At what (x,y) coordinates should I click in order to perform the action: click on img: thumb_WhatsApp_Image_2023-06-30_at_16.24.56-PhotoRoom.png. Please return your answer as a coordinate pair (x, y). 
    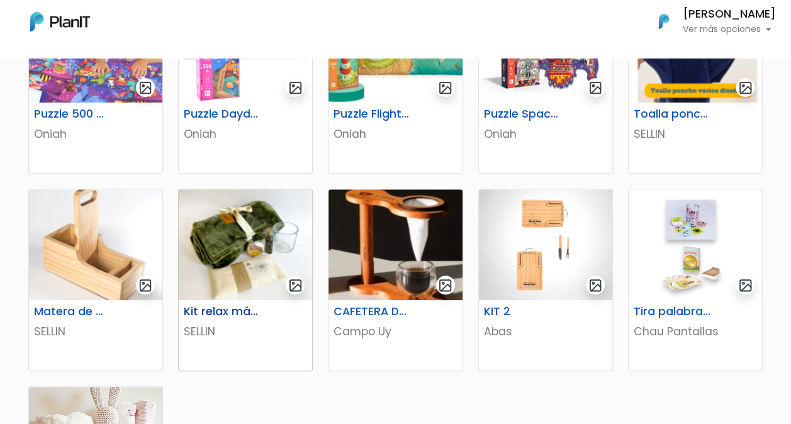
    Looking at the image, I should click on (545, 245).